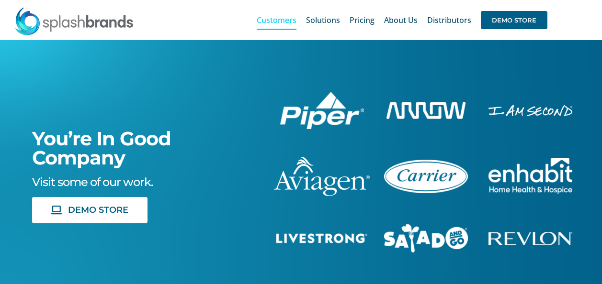 The height and width of the screenshot is (284, 602). I want to click on img: Revlon, so click(530, 239).